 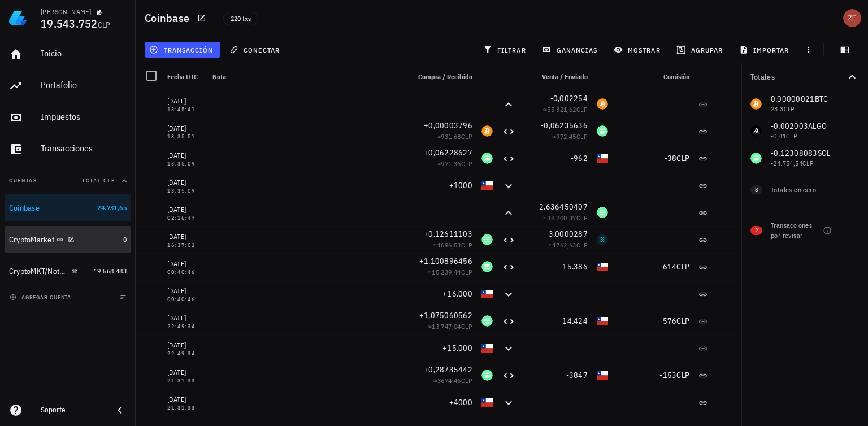 What do you see at coordinates (448, 125) in the screenshot?
I see `span: +0,00003796` at bounding box center [448, 125].